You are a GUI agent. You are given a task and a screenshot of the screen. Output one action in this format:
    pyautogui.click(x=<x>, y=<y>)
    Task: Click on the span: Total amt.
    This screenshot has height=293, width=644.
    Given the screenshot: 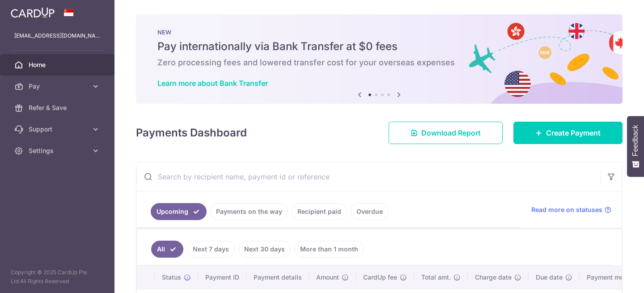 What is the action you would take?
    pyautogui.click(x=436, y=277)
    